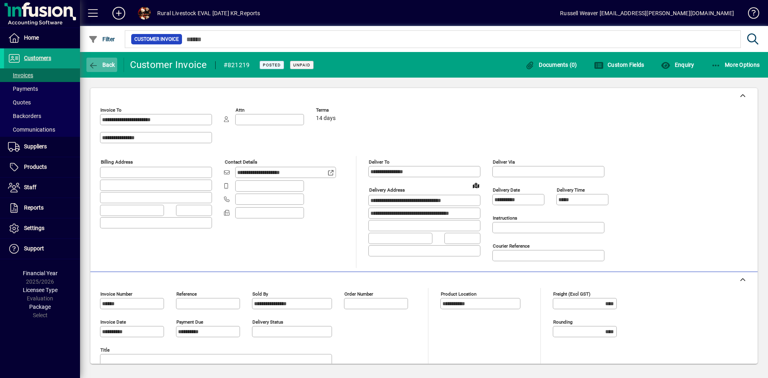 The width and height of the screenshot is (768, 378). What do you see at coordinates (35, 146) in the screenshot?
I see `span: Suppliers` at bounding box center [35, 146].